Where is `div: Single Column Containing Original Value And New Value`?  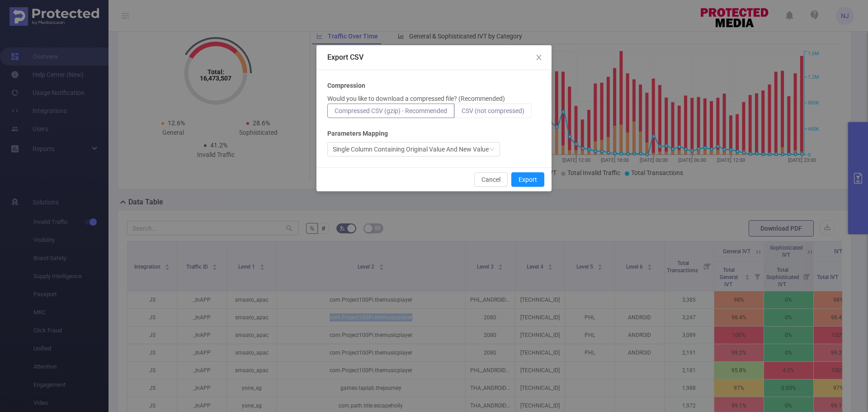 div: Single Column Containing Original Value And New Value is located at coordinates (411, 149).